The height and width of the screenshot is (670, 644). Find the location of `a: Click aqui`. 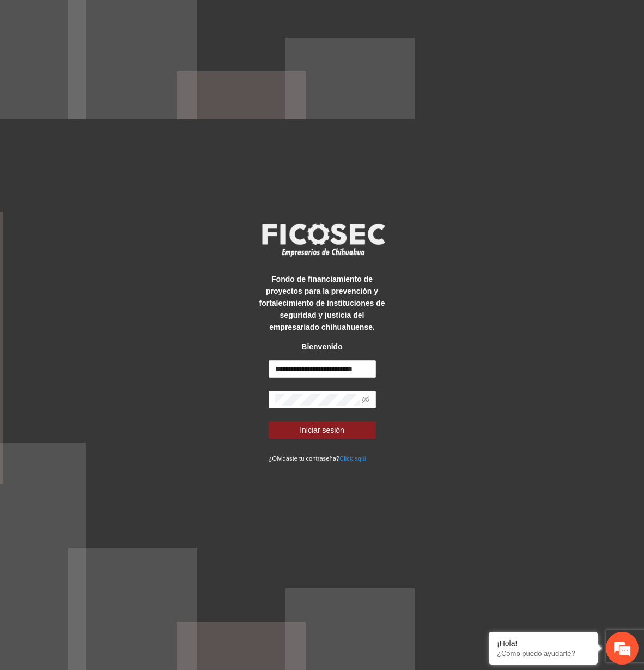

a: Click aqui is located at coordinates (352, 459).